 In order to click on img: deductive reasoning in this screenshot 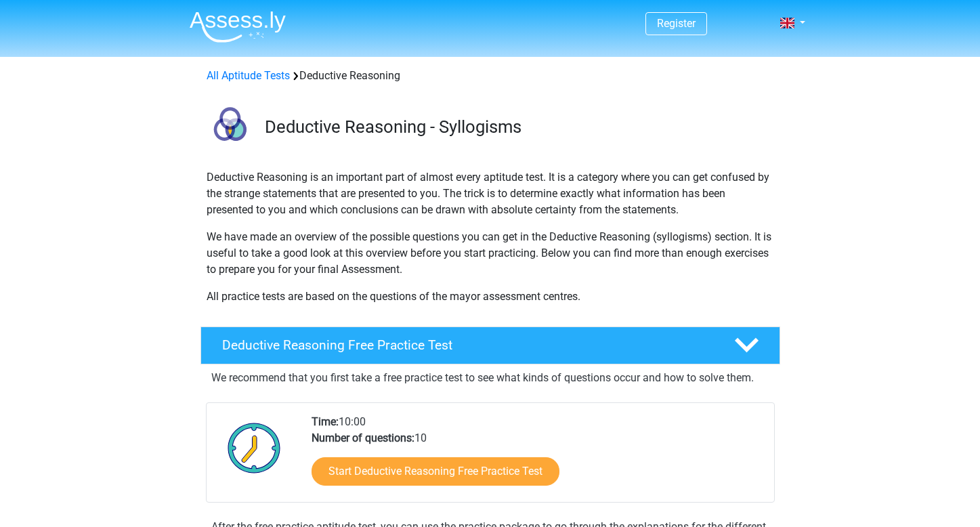, I will do `click(229, 128)`.